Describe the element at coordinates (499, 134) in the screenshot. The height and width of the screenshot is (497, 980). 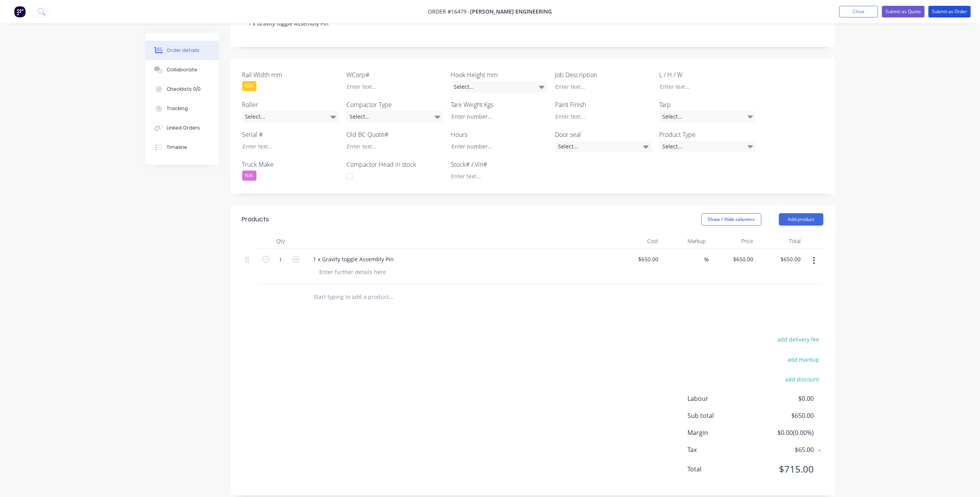
I see `label: Hours` at that location.